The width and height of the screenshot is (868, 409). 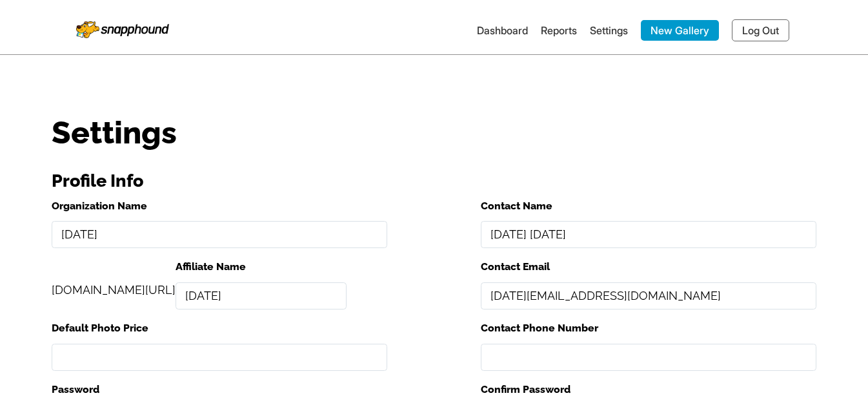 I want to click on a: Log Out, so click(x=760, y=31).